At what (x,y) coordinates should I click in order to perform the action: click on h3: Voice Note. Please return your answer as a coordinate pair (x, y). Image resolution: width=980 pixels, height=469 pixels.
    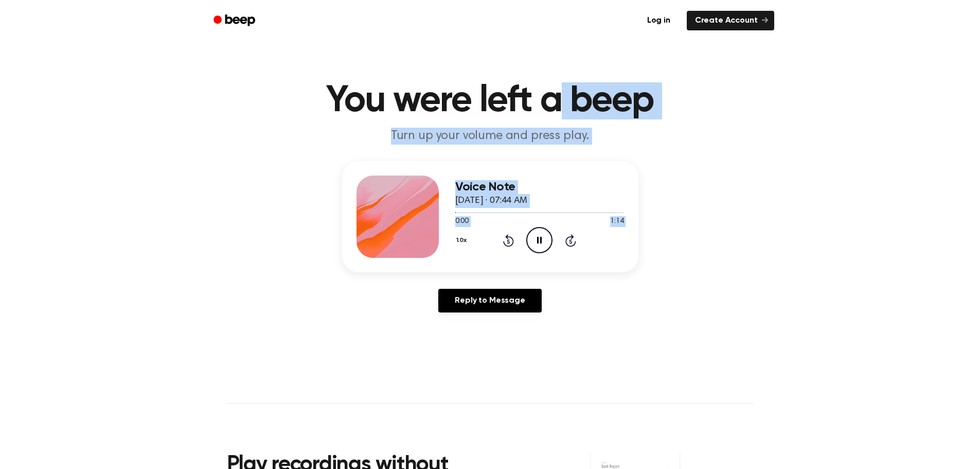
    Looking at the image, I should click on (540, 187).